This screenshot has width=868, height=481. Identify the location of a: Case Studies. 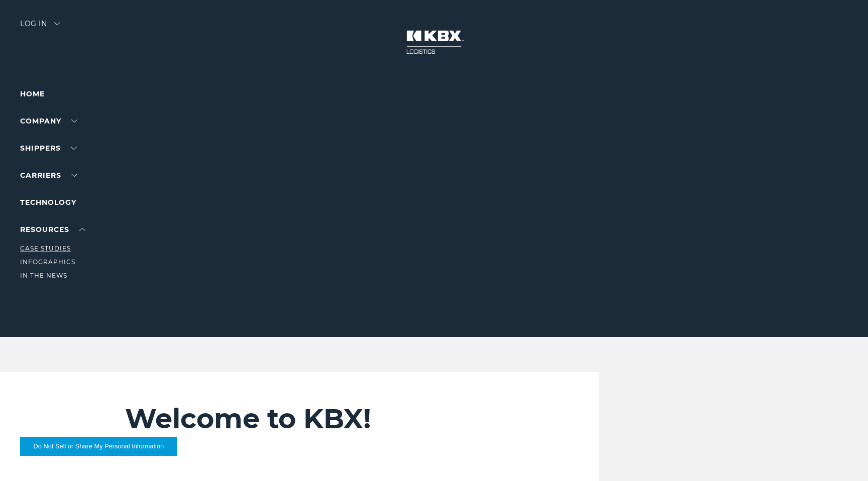
(46, 248).